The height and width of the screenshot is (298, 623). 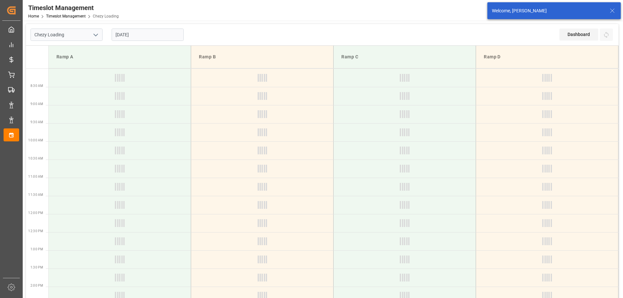 What do you see at coordinates (67, 35) in the screenshot?
I see `input: Type to search/select` at bounding box center [67, 35].